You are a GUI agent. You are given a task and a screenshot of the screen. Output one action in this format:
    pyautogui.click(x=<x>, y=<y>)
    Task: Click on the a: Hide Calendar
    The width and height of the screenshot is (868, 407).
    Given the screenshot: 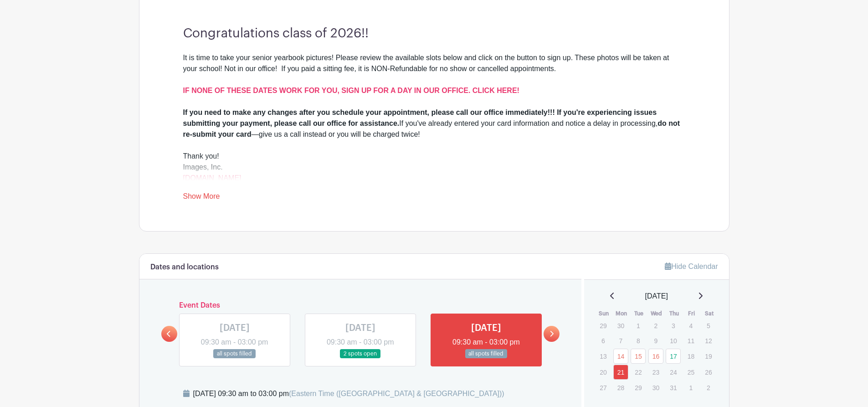 What is the action you would take?
    pyautogui.click(x=691, y=266)
    